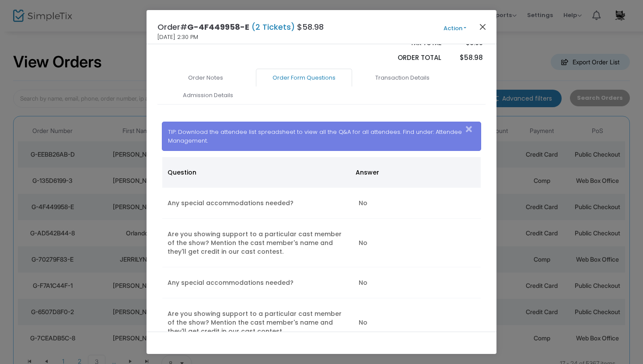 This screenshot has width=643, height=364. I want to click on p: Order Total, so click(404, 58).